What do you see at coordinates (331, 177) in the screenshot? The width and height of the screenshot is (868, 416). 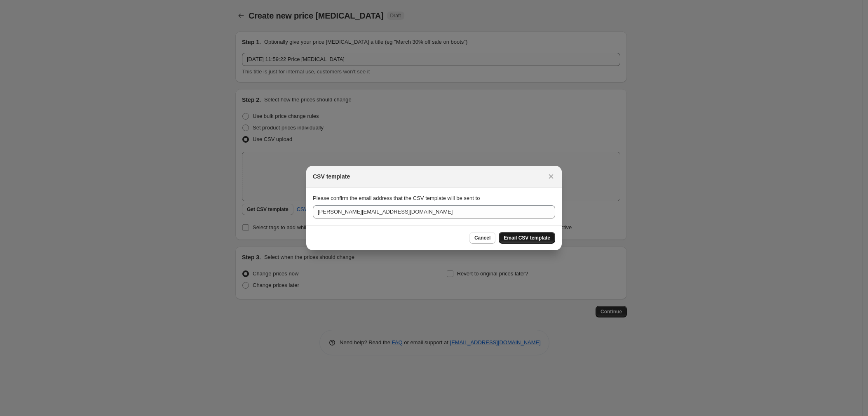 I see `h2: CSV template` at bounding box center [331, 177].